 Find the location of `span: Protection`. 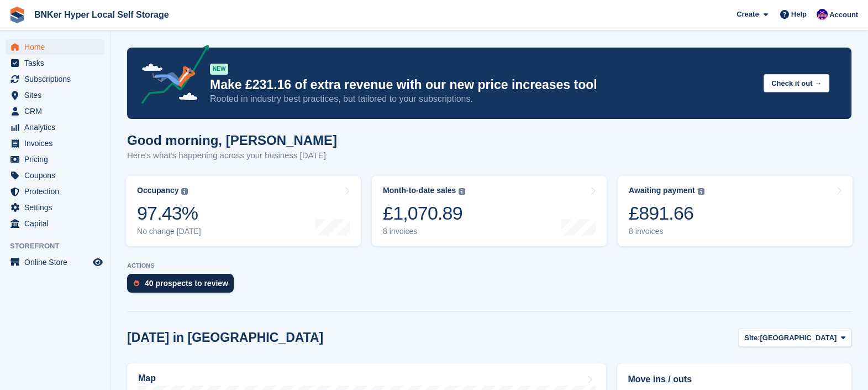

span: Protection is located at coordinates (57, 191).